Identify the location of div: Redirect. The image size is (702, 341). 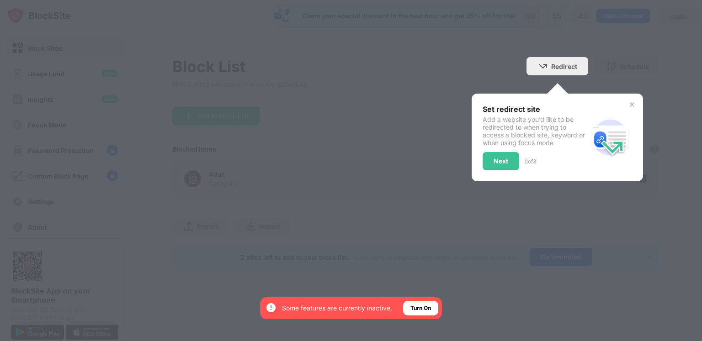
(564, 66).